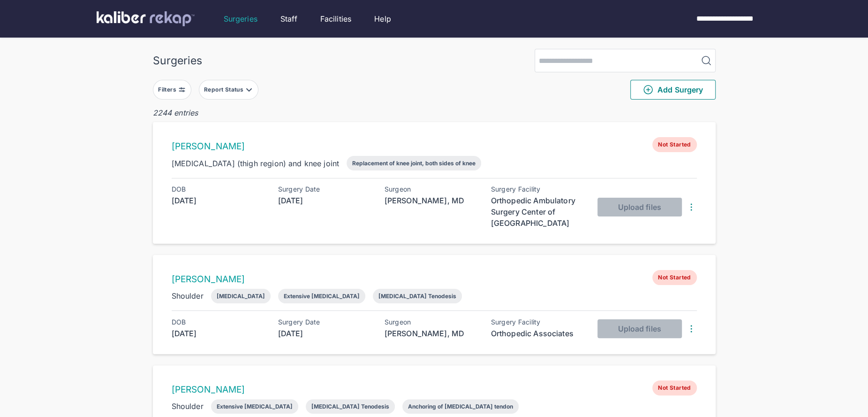 The height and width of the screenshot is (417, 868). I want to click on div: Report Status, so click(225, 89).